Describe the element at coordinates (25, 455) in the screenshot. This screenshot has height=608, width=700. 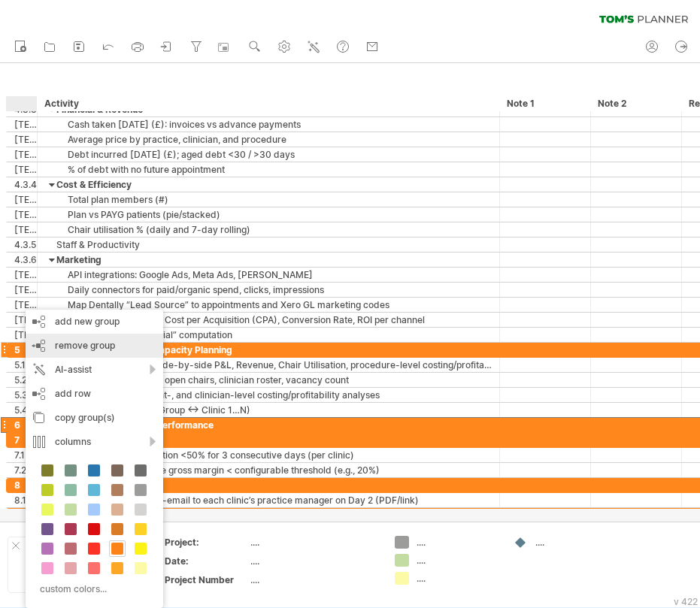
I see `div: 7.1` at that location.